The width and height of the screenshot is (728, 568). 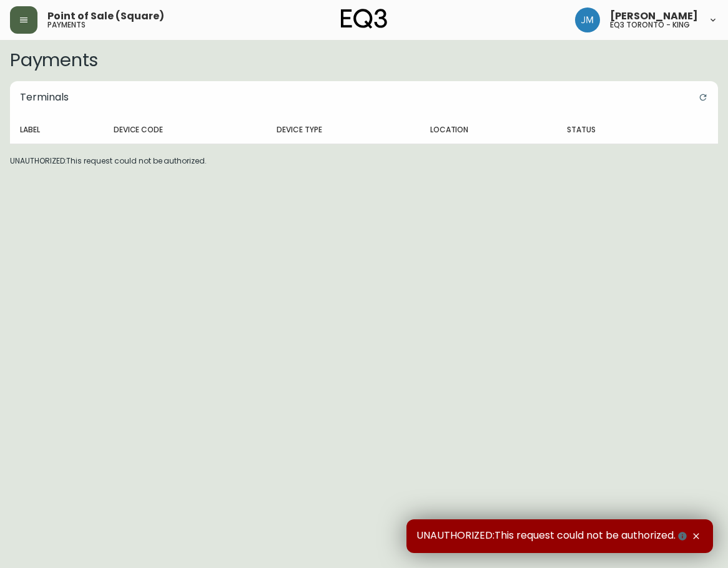 I want to click on th: Label, so click(x=57, y=130).